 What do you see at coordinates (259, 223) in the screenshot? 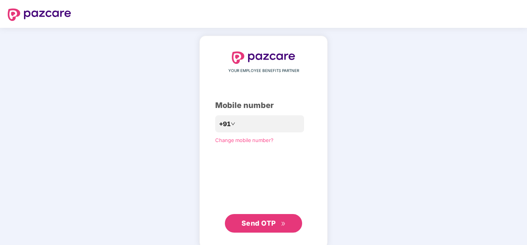
I see `span: Send OTP` at bounding box center [259, 223].